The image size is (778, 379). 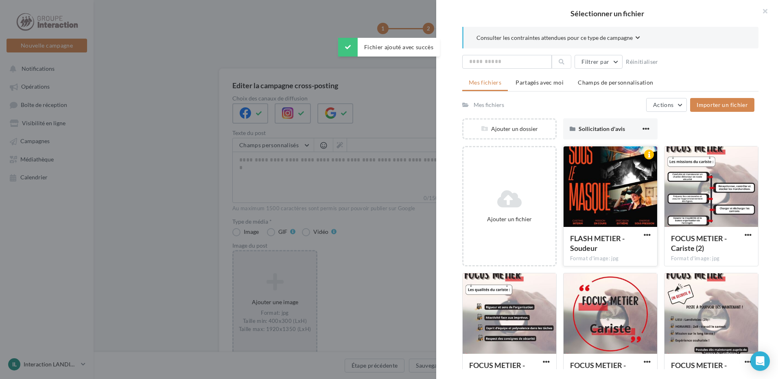 What do you see at coordinates (597, 243) in the screenshot?
I see `span: FLASH METIER - Soudeur` at bounding box center [597, 243].